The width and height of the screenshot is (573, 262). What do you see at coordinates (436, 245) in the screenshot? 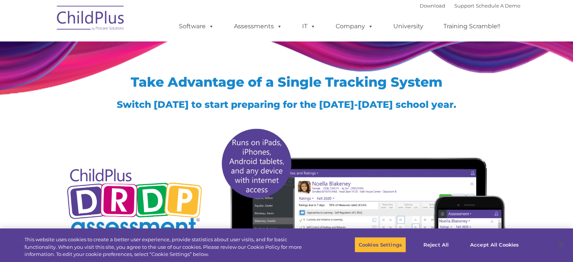
I see `button: Reject All` at bounding box center [436, 245].